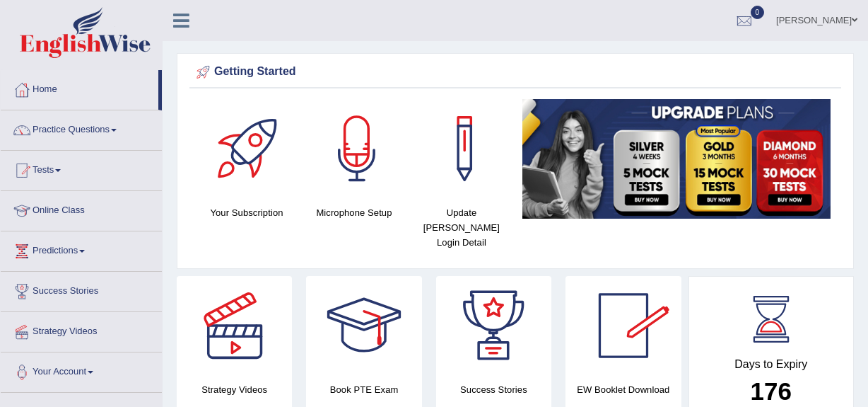 This screenshot has width=868, height=407. What do you see at coordinates (81, 249) in the screenshot?
I see `a: Predictions` at bounding box center [81, 249].